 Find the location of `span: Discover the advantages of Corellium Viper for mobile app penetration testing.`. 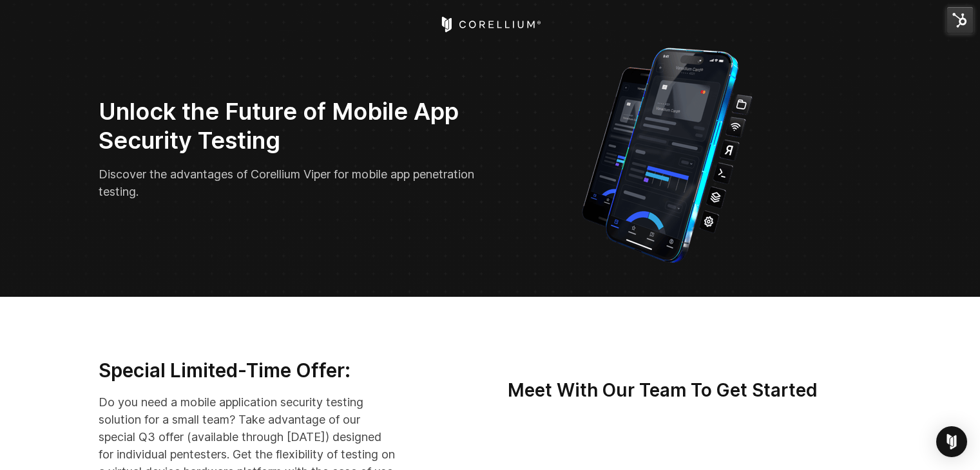

span: Discover the advantages of Corellium Viper for mobile app penetration testing. is located at coordinates (286, 183).